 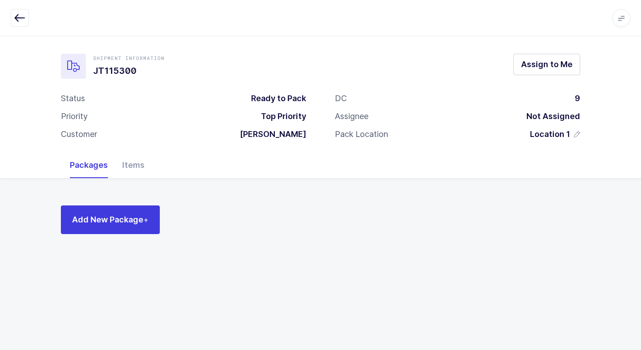 What do you see at coordinates (110, 219) in the screenshot?
I see `span: Add New Package` at bounding box center [110, 219].